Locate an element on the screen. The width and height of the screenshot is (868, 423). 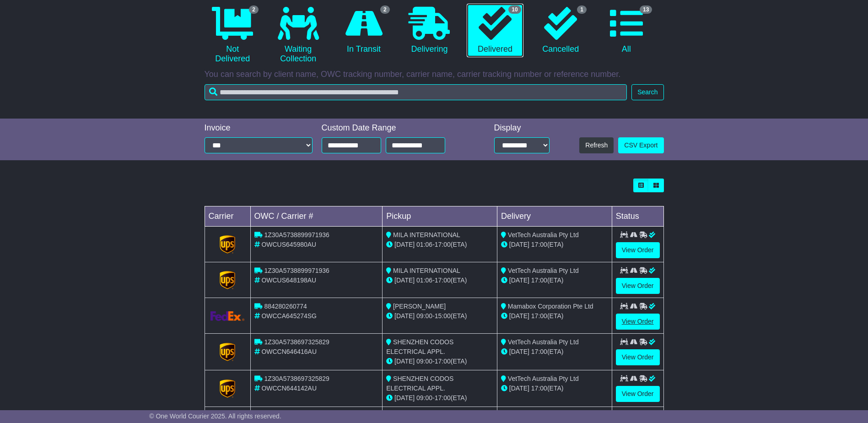
a: 13 All is located at coordinates (626, 30).